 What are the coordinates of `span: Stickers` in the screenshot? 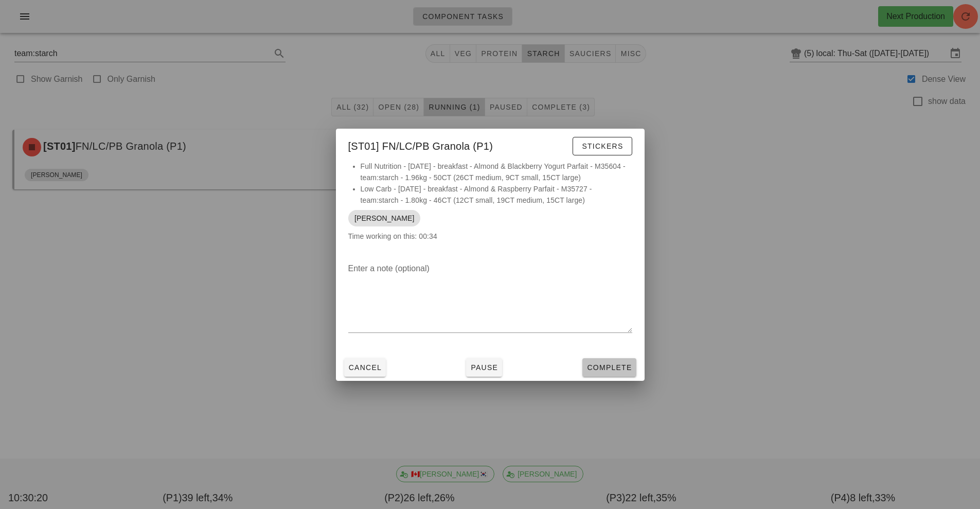 It's located at (602, 146).